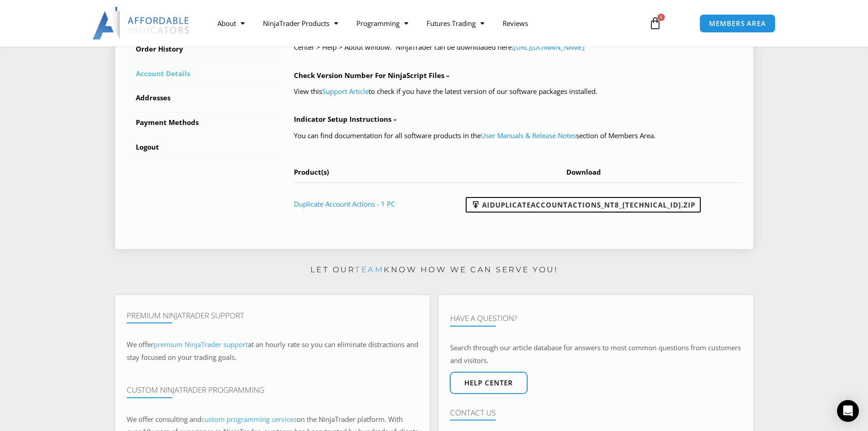  What do you see at coordinates (249, 419) in the screenshot?
I see `a: custom programming services` at bounding box center [249, 419].